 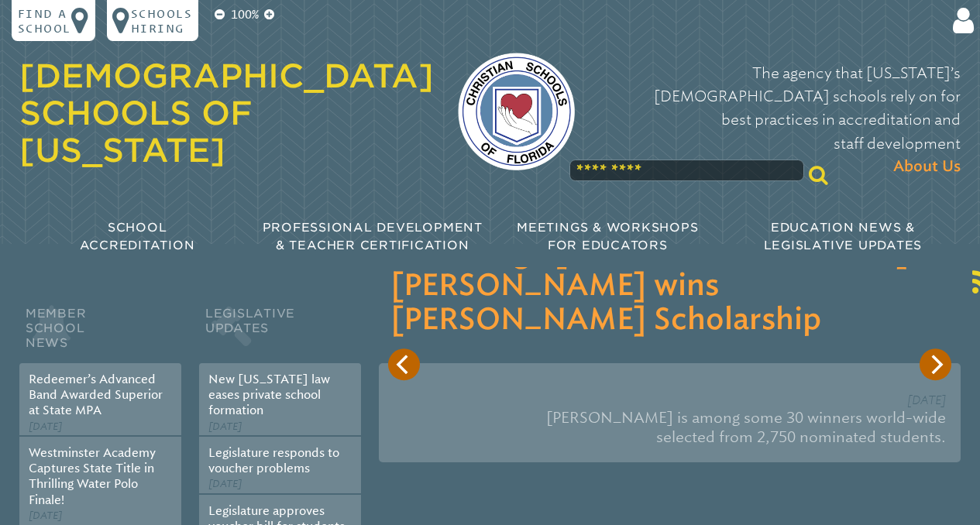 What do you see at coordinates (100, 333) in the screenshot?
I see `h2: Member School News` at bounding box center [100, 333].